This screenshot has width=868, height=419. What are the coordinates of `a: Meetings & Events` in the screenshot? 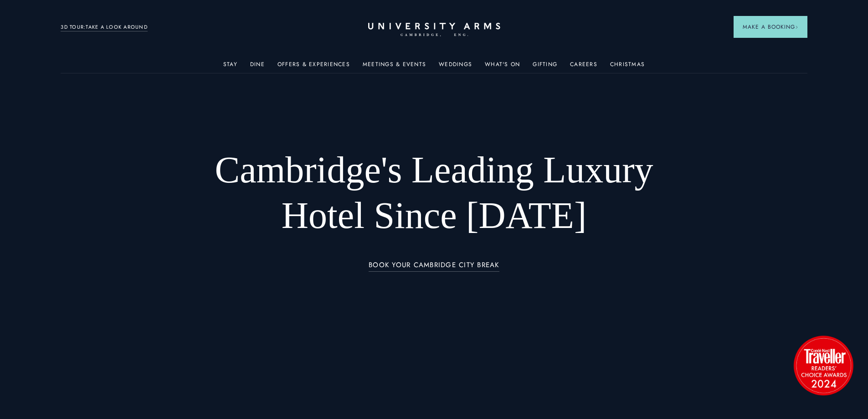 It's located at (394, 67).